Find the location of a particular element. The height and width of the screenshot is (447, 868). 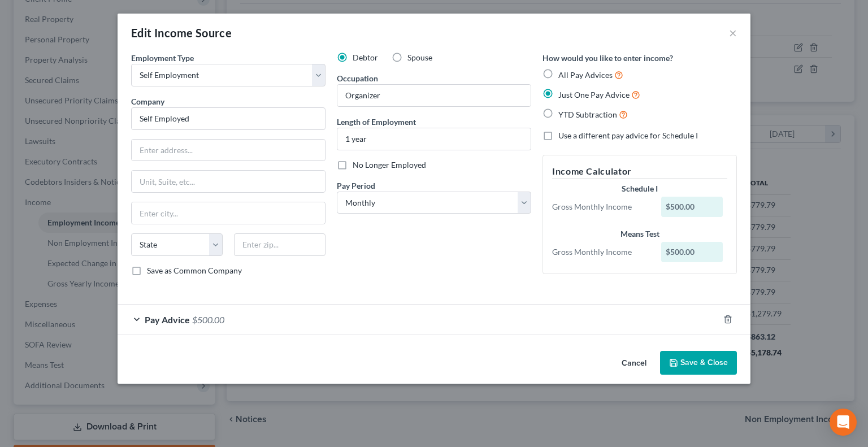

div: Open Intercom Messenger is located at coordinates (843, 422).